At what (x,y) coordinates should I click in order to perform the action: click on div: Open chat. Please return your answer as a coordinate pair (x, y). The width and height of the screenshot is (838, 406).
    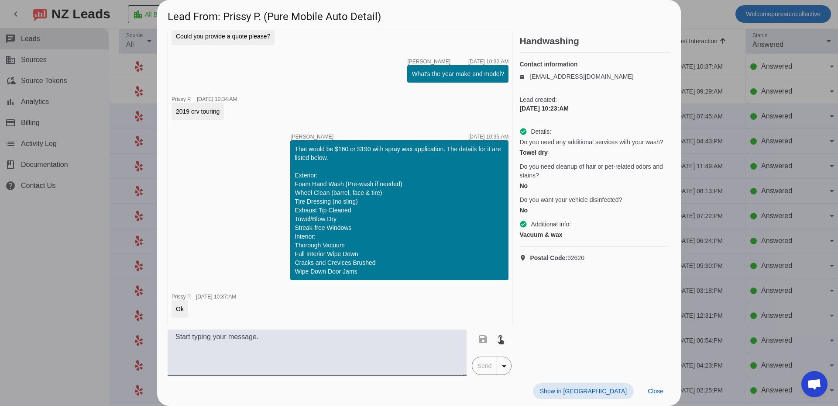
    Looking at the image, I should click on (815, 384).